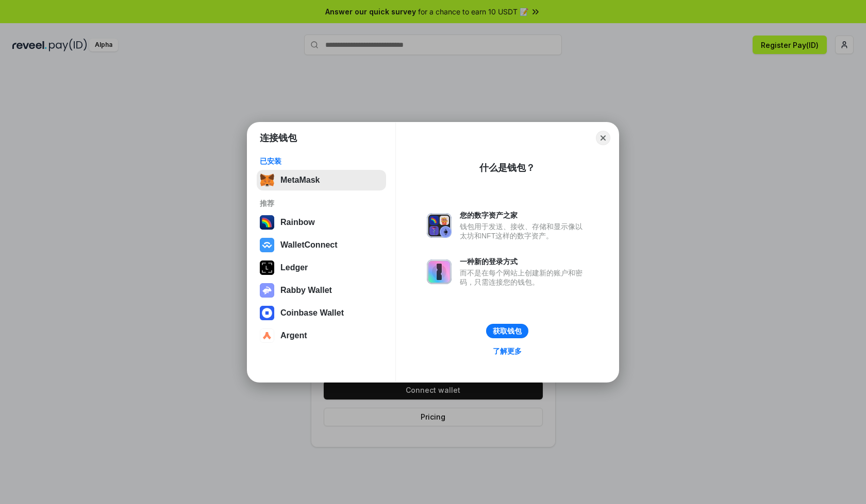  I want to click on button: MetaMask, so click(321, 180).